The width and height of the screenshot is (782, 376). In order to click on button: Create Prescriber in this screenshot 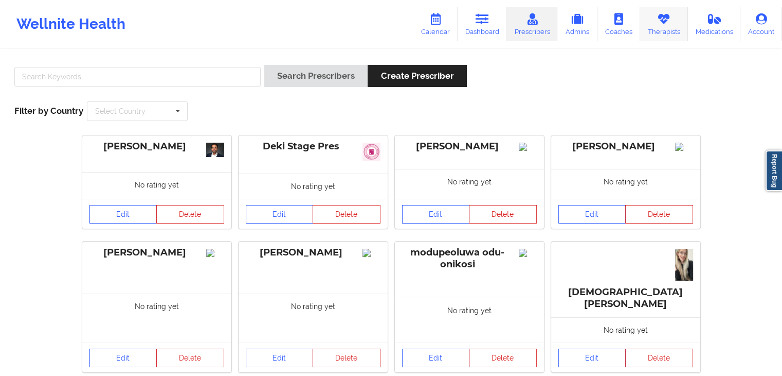, I will do `click(417, 76)`.